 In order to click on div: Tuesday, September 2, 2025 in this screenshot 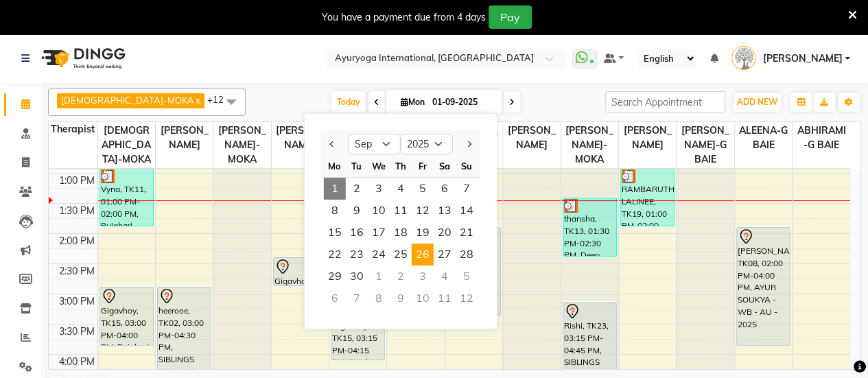, I will do `click(357, 189)`.